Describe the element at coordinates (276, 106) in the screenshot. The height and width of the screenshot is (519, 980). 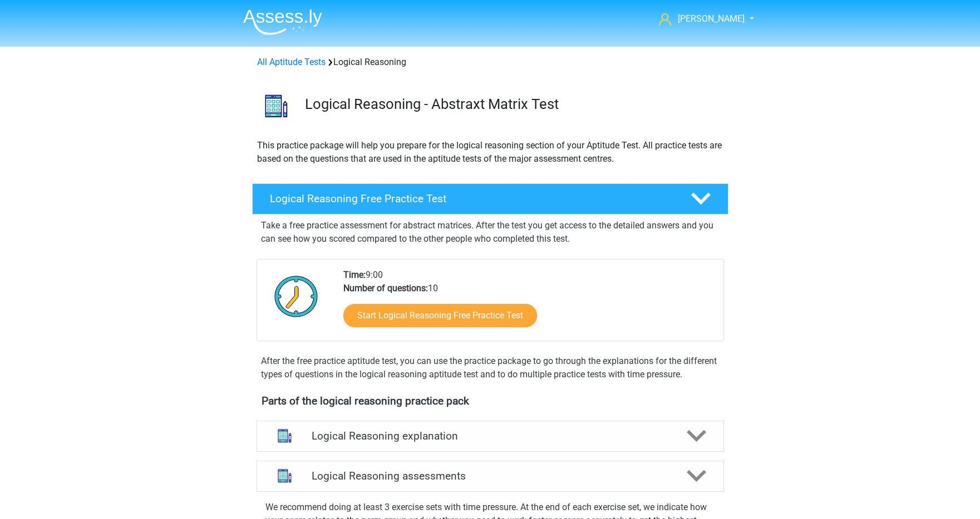
I see `img: logical reasoning` at that location.